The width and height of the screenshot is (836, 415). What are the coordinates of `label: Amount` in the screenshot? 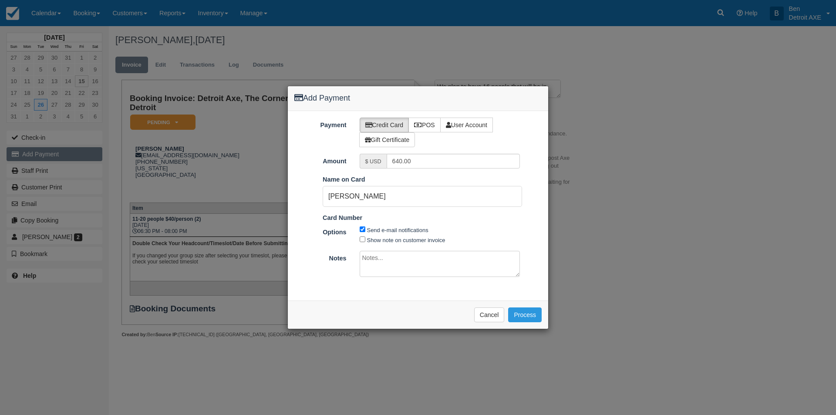 It's located at (320, 160).